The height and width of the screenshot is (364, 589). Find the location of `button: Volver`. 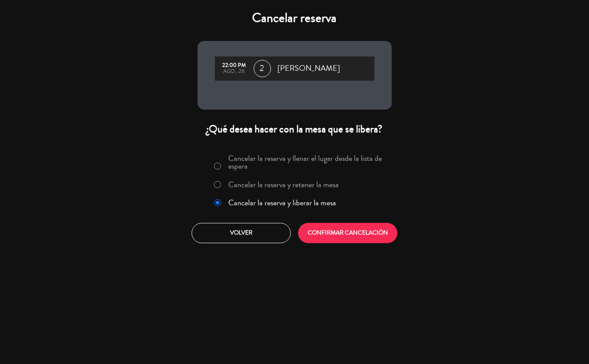

button: Volver is located at coordinates (241, 233).